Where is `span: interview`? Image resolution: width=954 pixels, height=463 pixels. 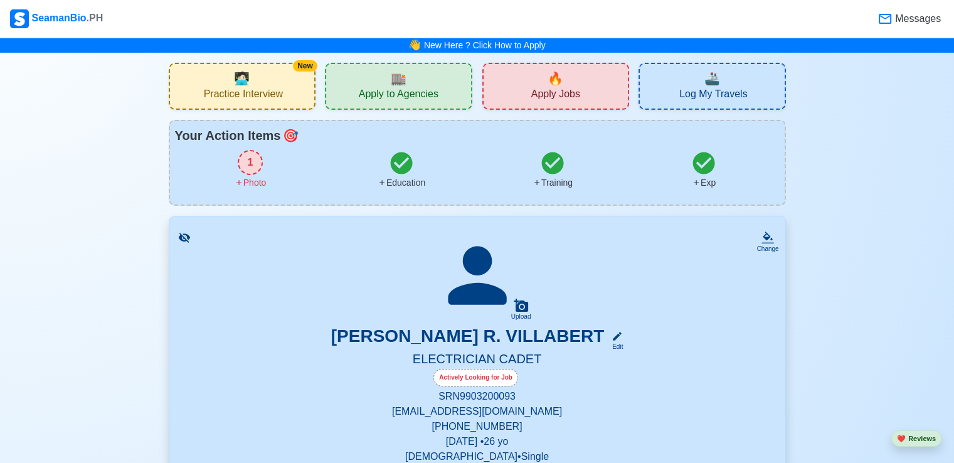
span: interview is located at coordinates (242, 78).